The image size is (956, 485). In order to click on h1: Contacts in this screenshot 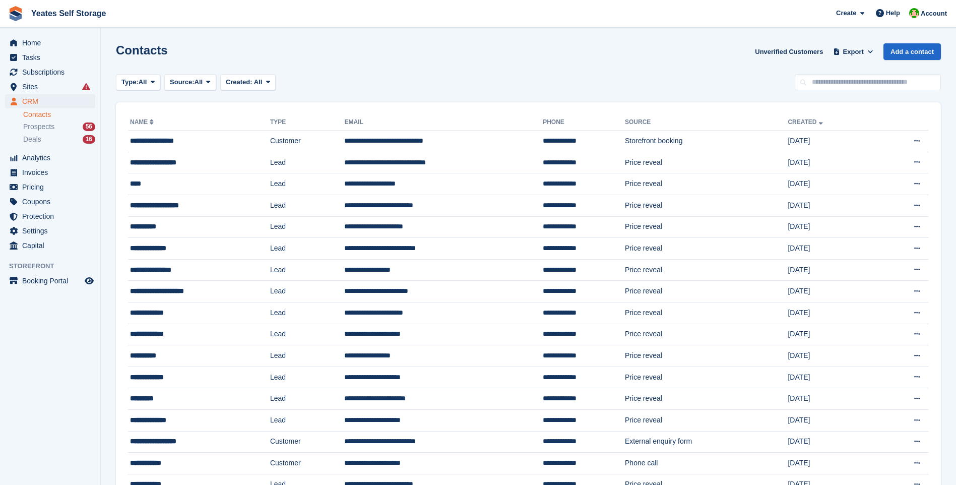, I will do `click(142, 50)`.